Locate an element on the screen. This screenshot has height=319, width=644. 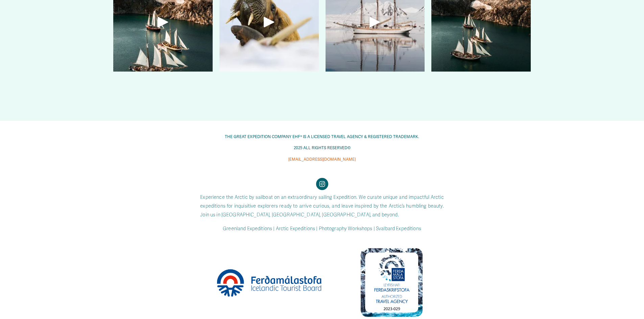
p: THE GREAT EXPEDITION COMPANY EHF® IS A LICENSED TRAVEL AGENCY & REGISTERED TRADEMARK. is located at coordinates (322, 137).